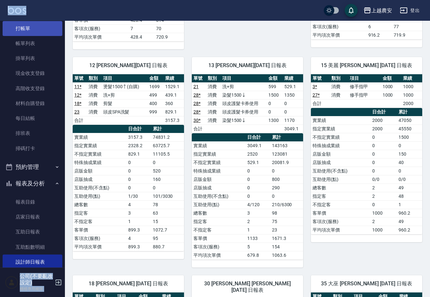  Describe the element at coordinates (174, 112) in the screenshot. I see `td: 829.1` at that location.